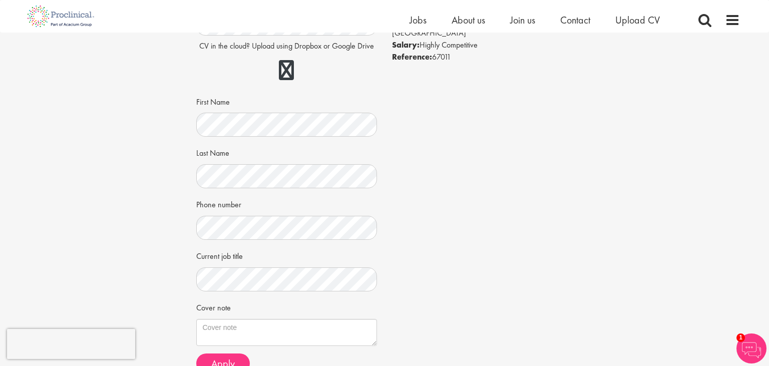 This screenshot has height=366, width=769. What do you see at coordinates (575, 20) in the screenshot?
I see `a: Contact` at bounding box center [575, 20].